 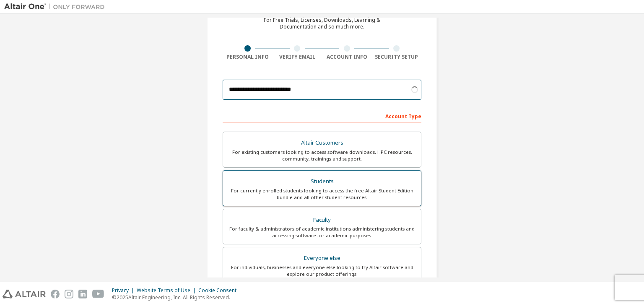 I want to click on div: Faculty, so click(x=322, y=220).